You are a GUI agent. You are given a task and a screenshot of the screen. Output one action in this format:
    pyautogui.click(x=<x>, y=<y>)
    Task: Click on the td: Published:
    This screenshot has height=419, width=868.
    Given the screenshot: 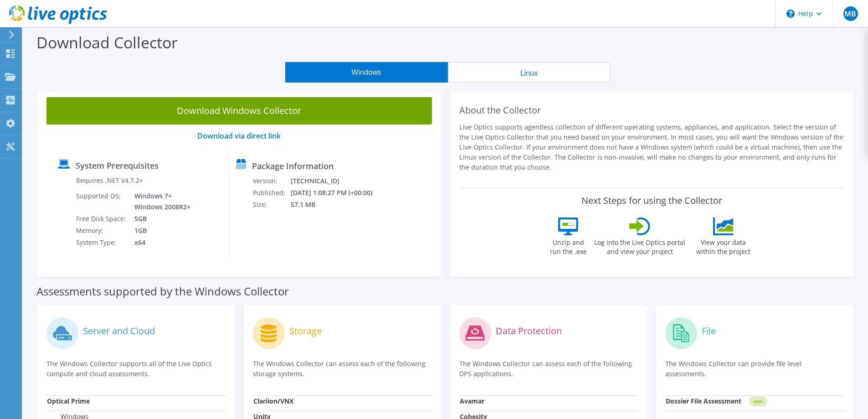 What is the action you would take?
    pyautogui.click(x=271, y=193)
    